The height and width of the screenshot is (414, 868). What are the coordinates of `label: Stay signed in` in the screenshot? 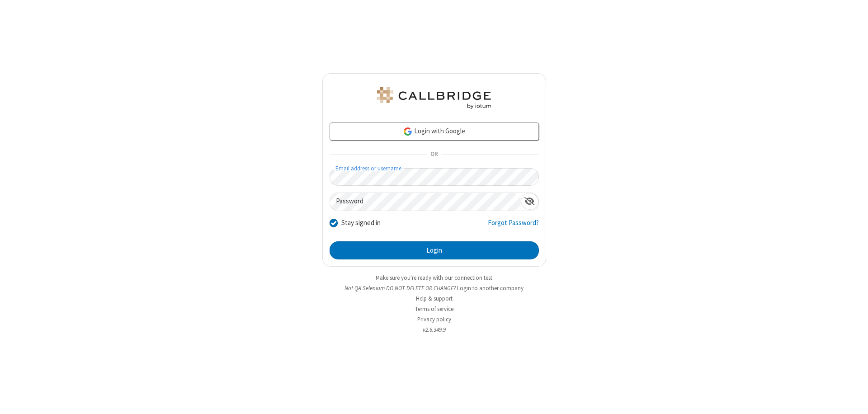 It's located at (361, 223).